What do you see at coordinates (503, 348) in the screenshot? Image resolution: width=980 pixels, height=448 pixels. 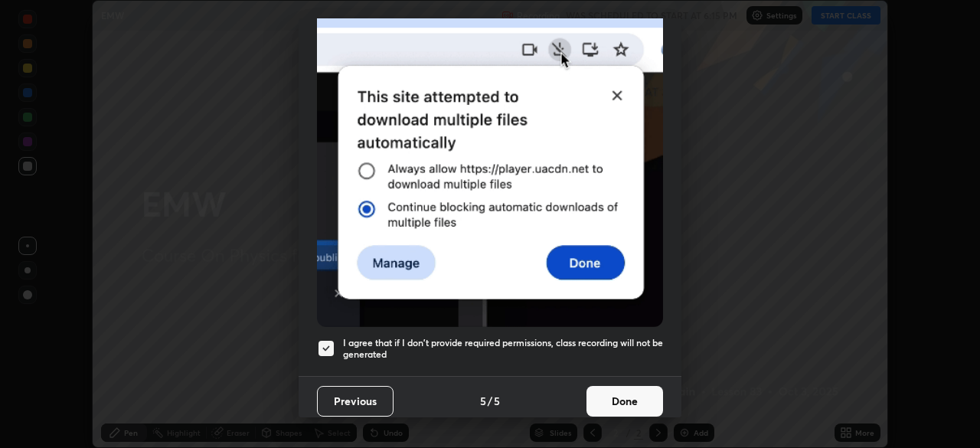 I see `h5: I agree that if I don't provide required permissions, class recording will not be generated` at bounding box center [503, 348].